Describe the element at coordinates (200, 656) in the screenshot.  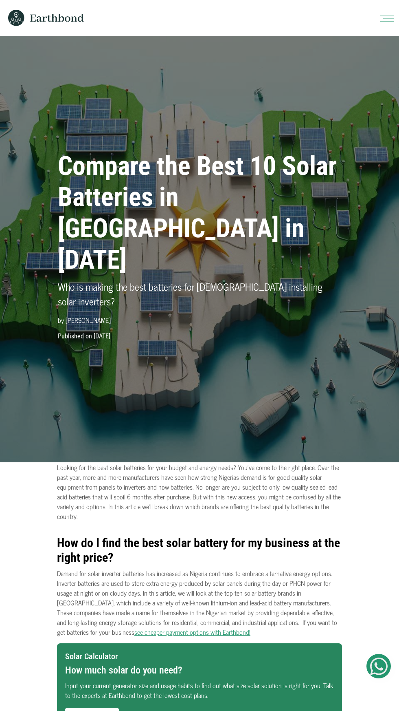
I see `h5: Solar Calculator` at that location.